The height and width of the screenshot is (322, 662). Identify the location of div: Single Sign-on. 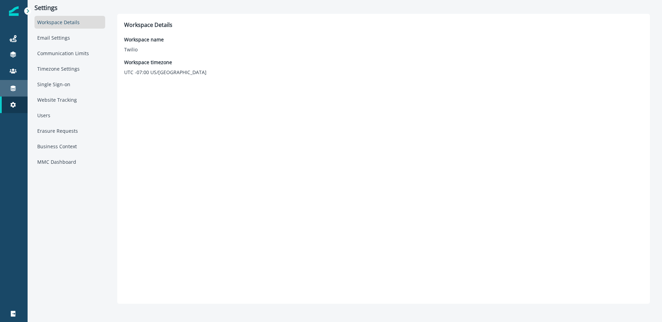
(70, 84).